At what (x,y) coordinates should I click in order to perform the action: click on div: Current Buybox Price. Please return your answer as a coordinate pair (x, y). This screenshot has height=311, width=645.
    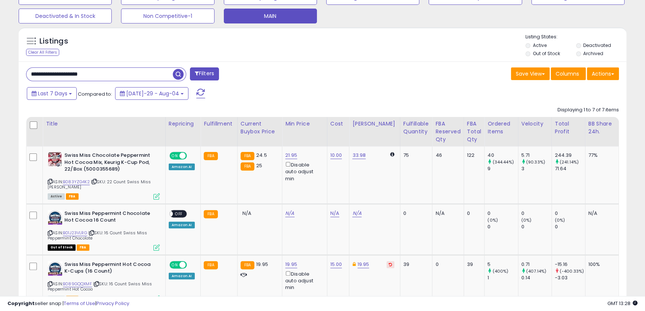
    Looking at the image, I should click on (260, 128).